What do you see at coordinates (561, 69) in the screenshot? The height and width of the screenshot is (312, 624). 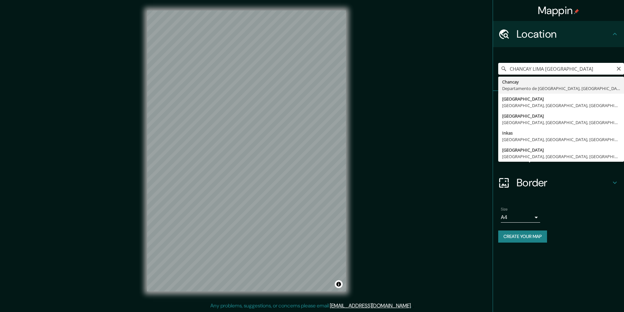 I see `input: Pick your city or area` at bounding box center [561, 69].